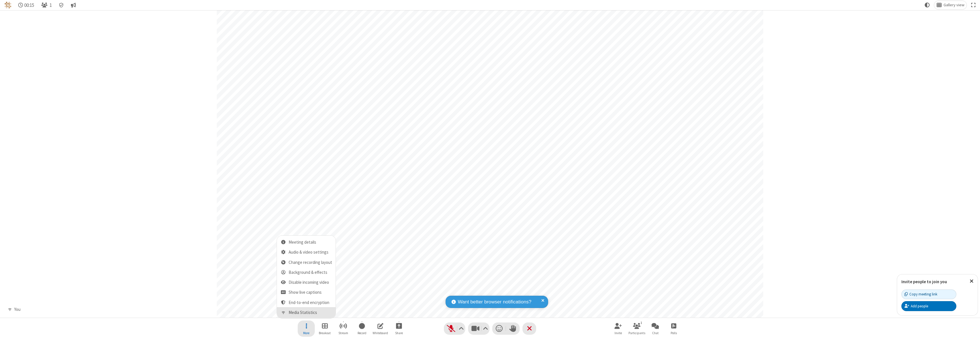  What do you see at coordinates (362, 333) in the screenshot?
I see `span: Record` at bounding box center [362, 333].